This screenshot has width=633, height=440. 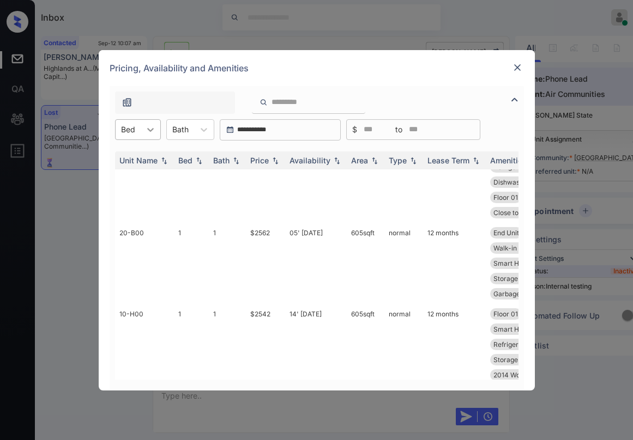 I want to click on span: End Unit, so click(x=506, y=233).